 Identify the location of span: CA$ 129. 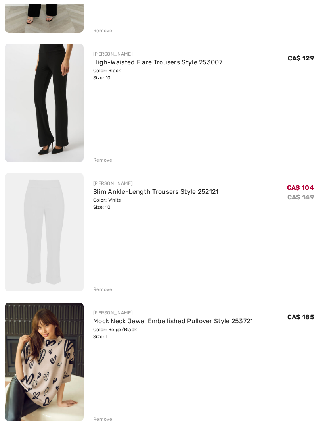
(301, 58).